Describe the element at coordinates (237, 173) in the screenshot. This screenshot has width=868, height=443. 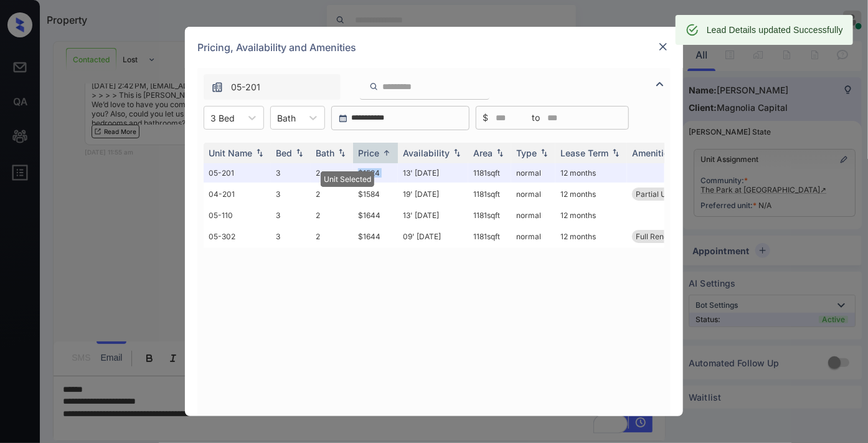
I see `td: 05-201` at that location.